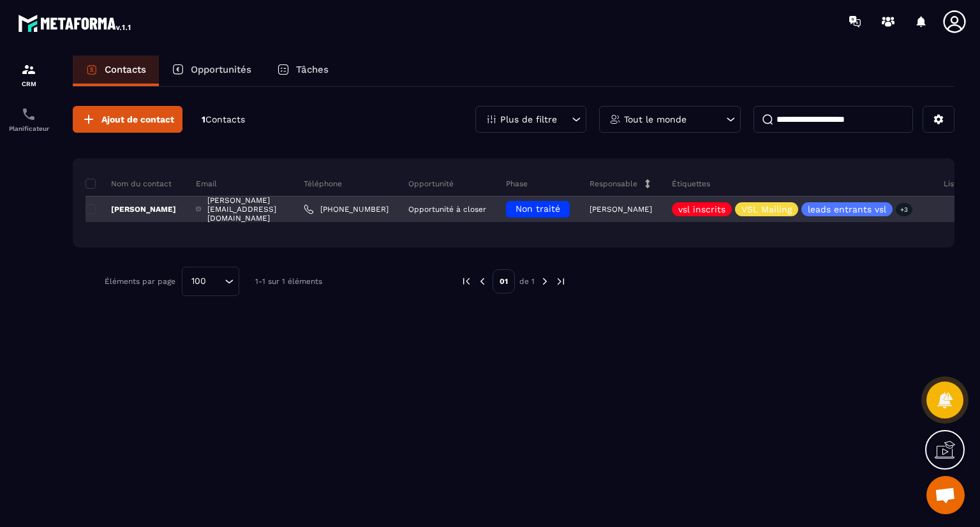  What do you see at coordinates (215, 282) in the screenshot?
I see `input: Search for option` at bounding box center [215, 282].